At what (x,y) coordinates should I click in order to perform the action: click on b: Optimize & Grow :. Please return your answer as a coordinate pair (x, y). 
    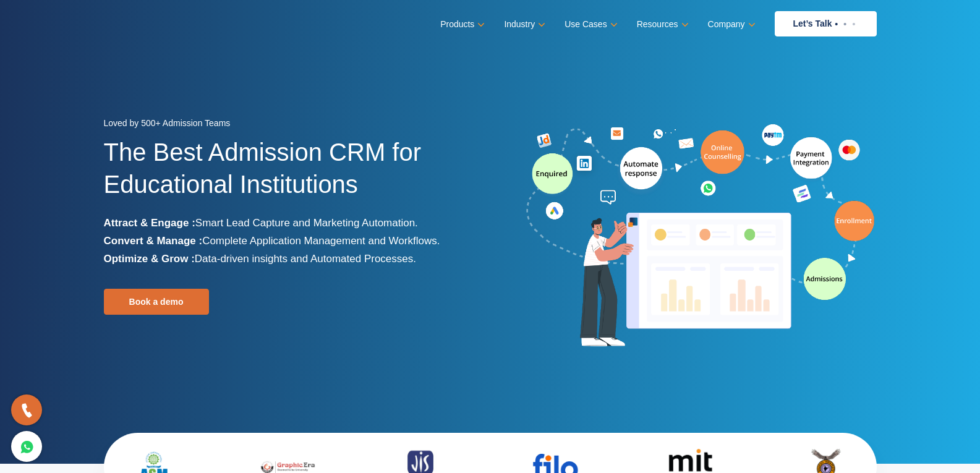
    Looking at the image, I should click on (149, 258).